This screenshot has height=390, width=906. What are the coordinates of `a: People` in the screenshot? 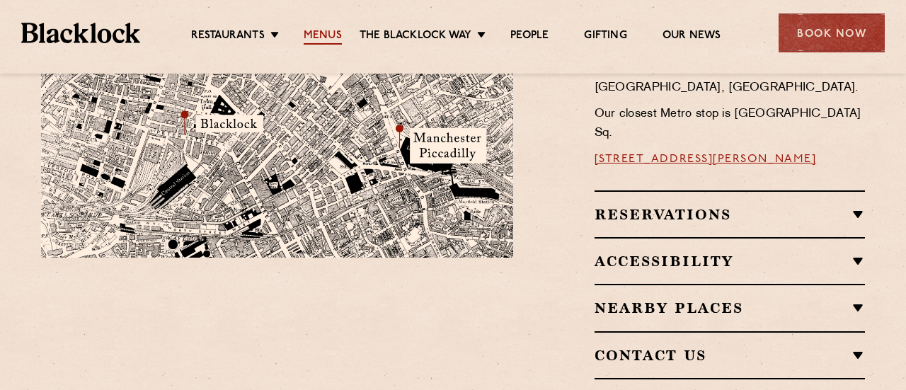 It's located at (530, 37).